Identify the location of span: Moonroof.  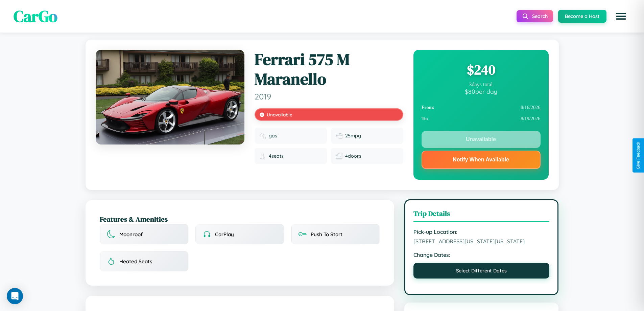
(131, 234).